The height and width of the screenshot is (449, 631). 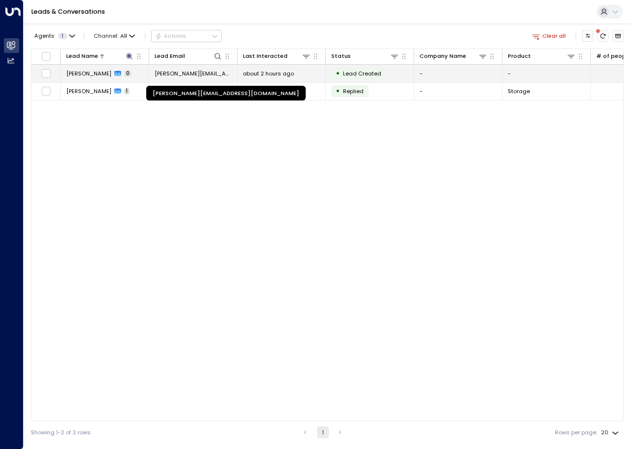 I want to click on span: Toggle select all, so click(x=46, y=56).